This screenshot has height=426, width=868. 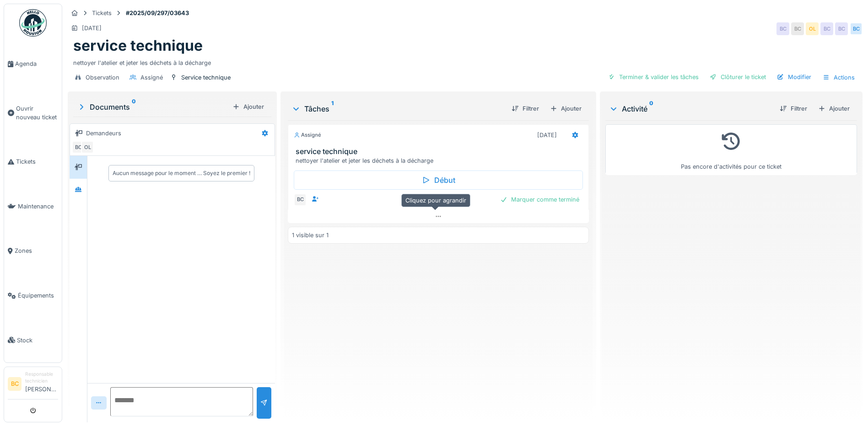 I want to click on div: Aucun message pour le moment … Soyez le premier !, so click(x=182, y=173).